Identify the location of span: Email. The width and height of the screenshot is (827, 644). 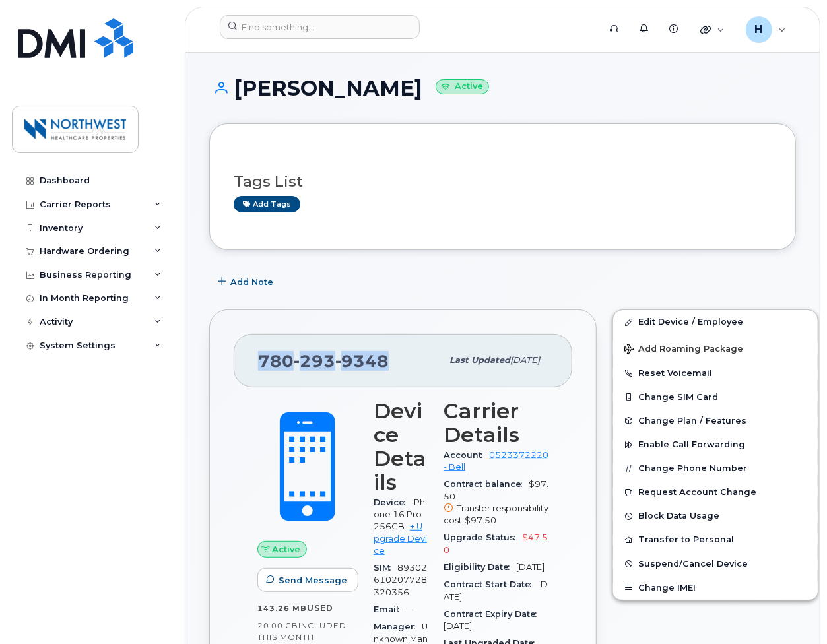
(390, 609).